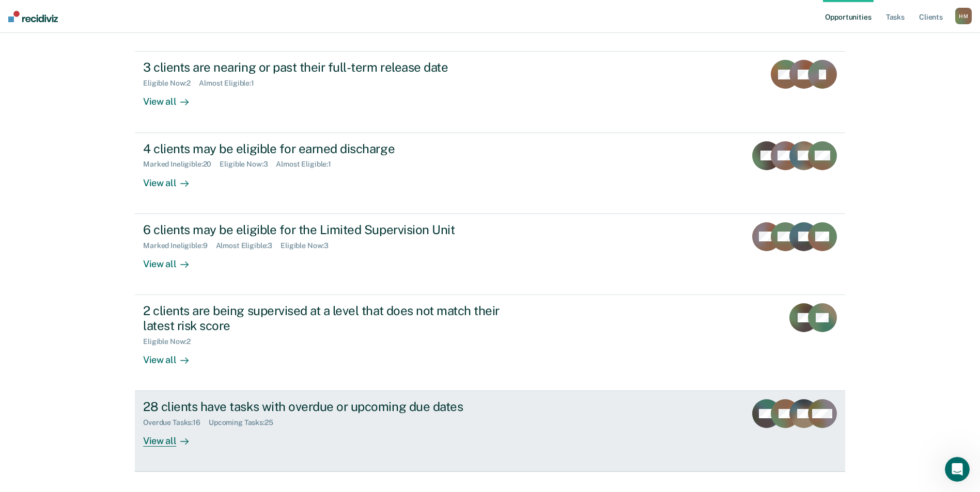 The image size is (980, 492). I want to click on div: H M, so click(963, 16).